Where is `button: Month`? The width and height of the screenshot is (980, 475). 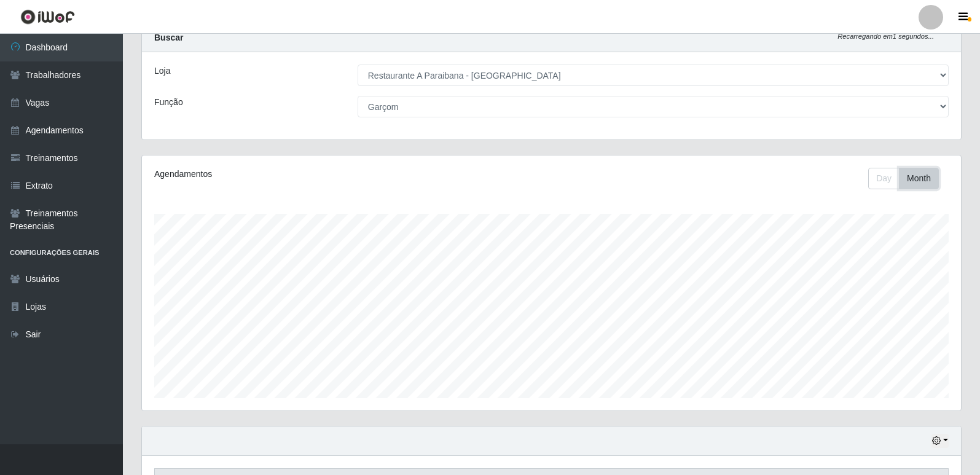
button: Month is located at coordinates (919, 178).